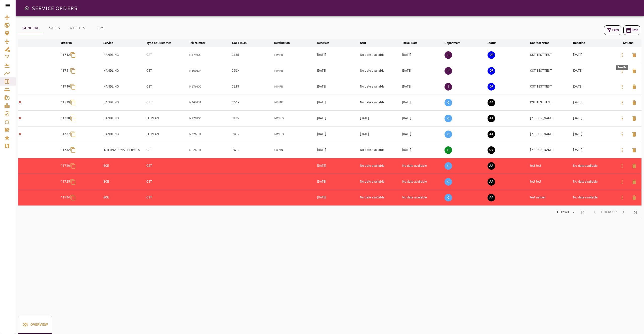 Image resolution: width=644 pixels, height=334 pixels. What do you see at coordinates (595, 212) in the screenshot?
I see `span: Previous Page` at bounding box center [595, 212].